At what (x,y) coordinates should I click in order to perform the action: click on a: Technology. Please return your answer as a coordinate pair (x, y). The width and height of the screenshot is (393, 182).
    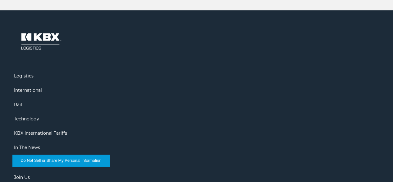
    Looking at the image, I should click on (26, 119).